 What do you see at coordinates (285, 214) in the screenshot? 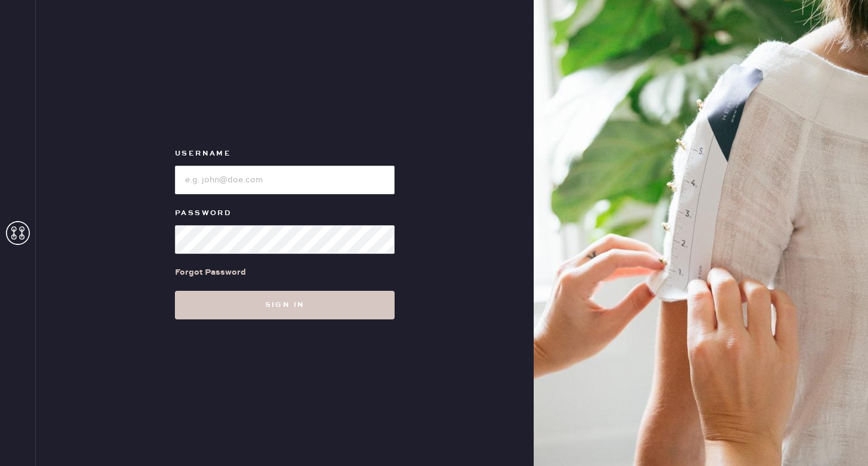
I see `label: Password` at bounding box center [285, 214].